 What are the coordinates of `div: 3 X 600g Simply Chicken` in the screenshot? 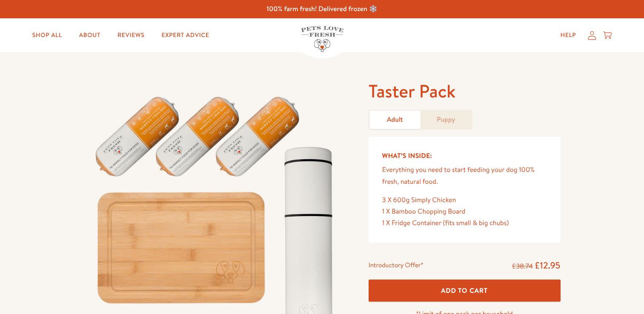 It's located at (465, 200).